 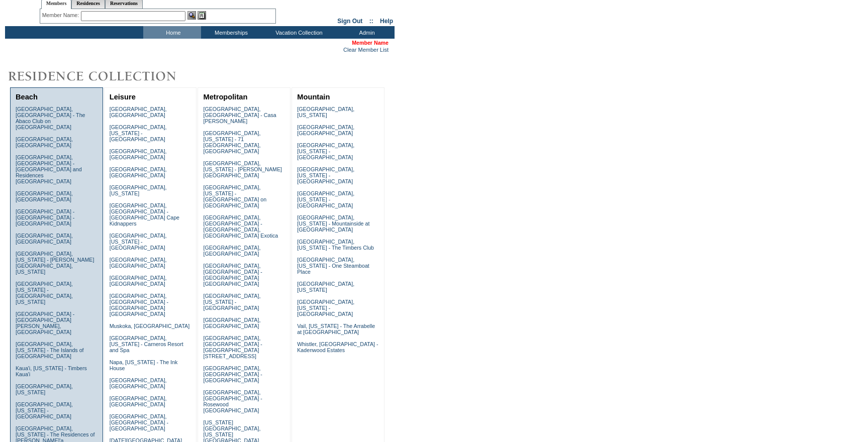 I want to click on a: Member List, so click(x=373, y=50).